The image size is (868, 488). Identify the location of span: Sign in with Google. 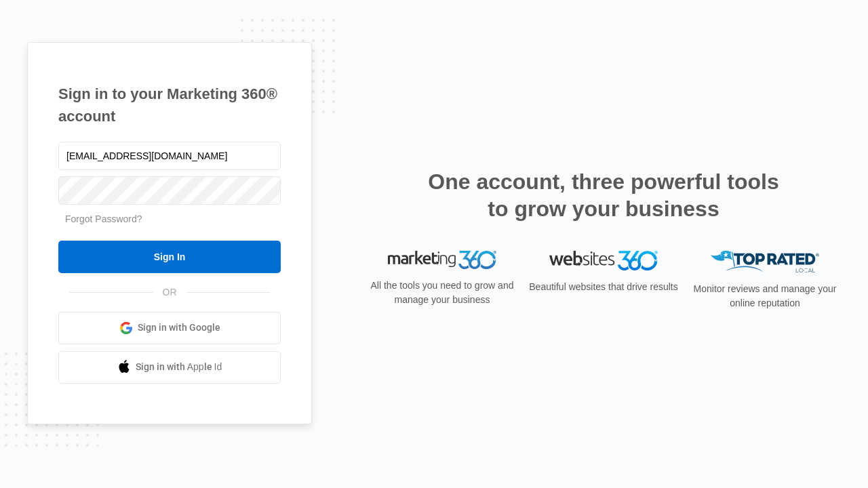
(179, 327).